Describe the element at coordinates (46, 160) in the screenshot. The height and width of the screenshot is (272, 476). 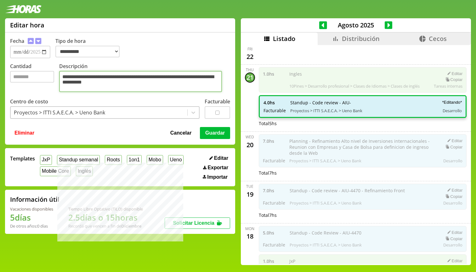
I see `button: JxP` at that location.